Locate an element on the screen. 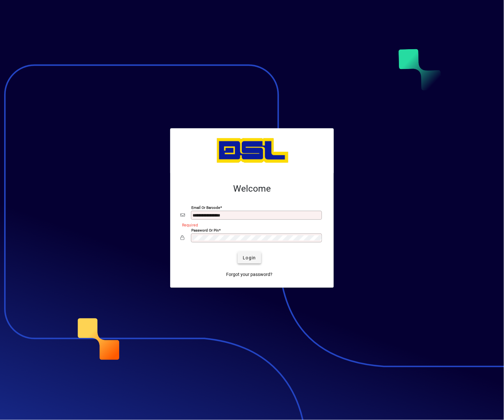  span: Login is located at coordinates (249, 258).